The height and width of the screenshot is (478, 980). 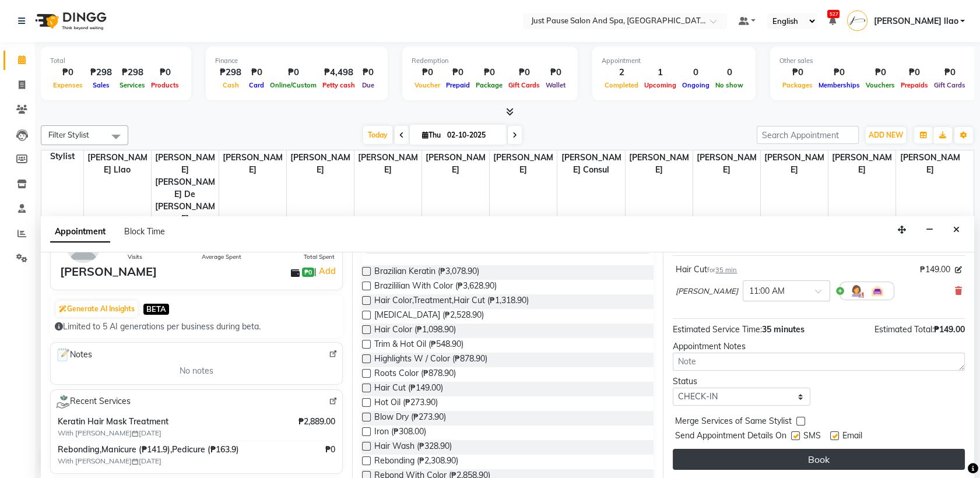 I want to click on span: Iron (₱308.00), so click(x=400, y=433).